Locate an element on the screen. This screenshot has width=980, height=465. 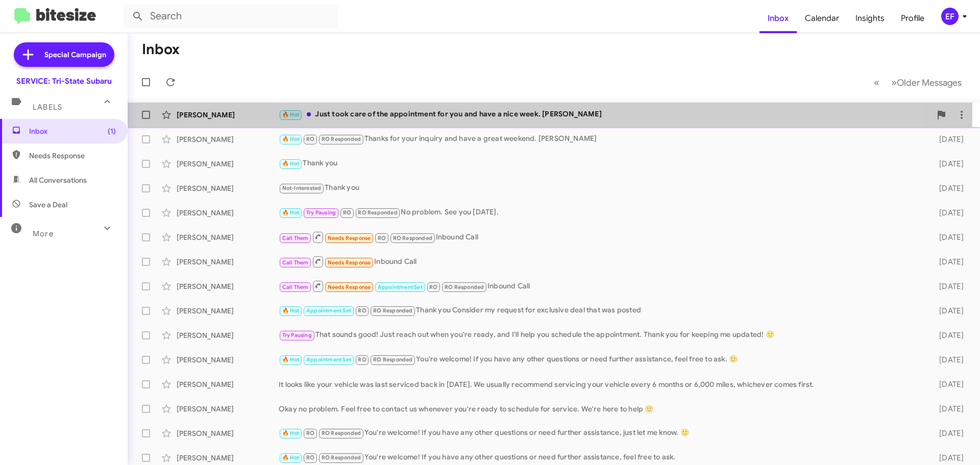
div: You're welcome! If you have any other questions or need further assistance, feel free to ask. is located at coordinates (601, 457).